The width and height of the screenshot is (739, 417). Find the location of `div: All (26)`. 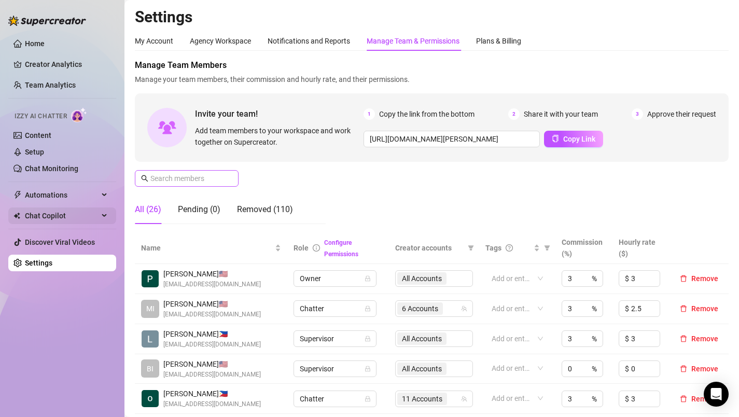

div: All (26) is located at coordinates (148, 209).